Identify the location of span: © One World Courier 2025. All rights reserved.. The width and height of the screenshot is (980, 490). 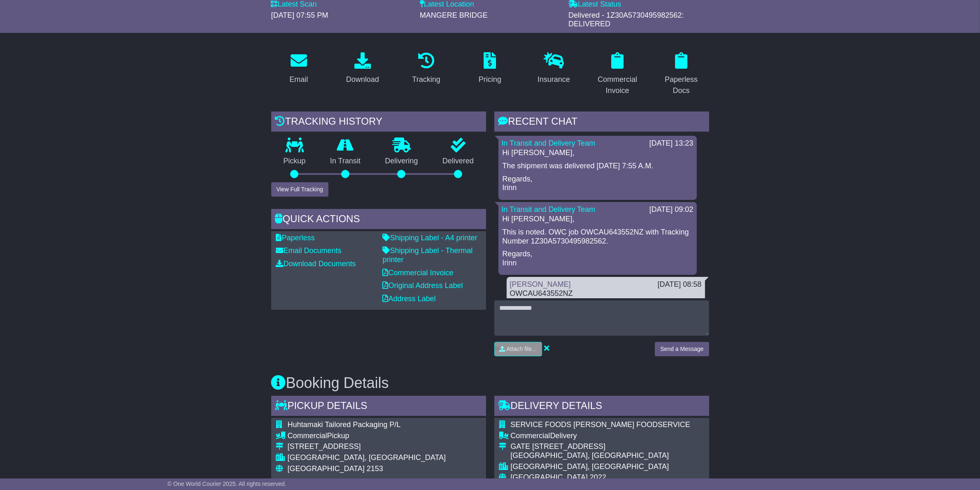
(227, 484).